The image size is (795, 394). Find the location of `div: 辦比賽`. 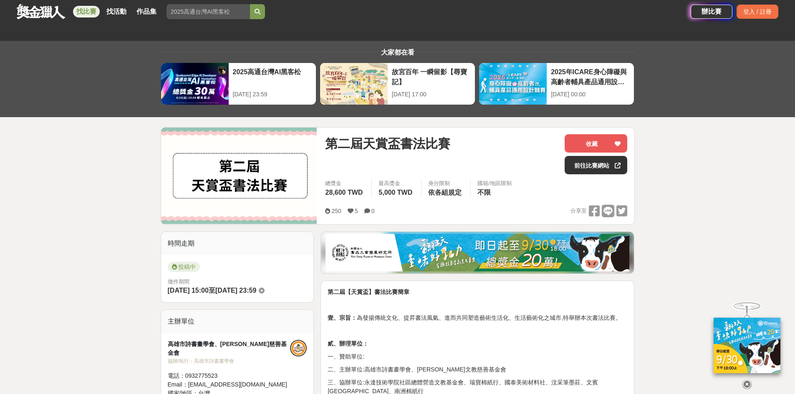

div: 辦比賽 is located at coordinates (711, 12).